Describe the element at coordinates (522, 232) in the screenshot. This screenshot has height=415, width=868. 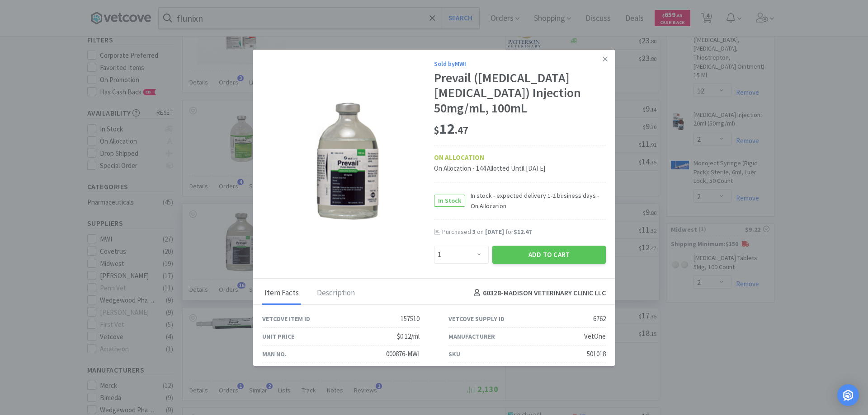
I see `span: $12.47` at that location.